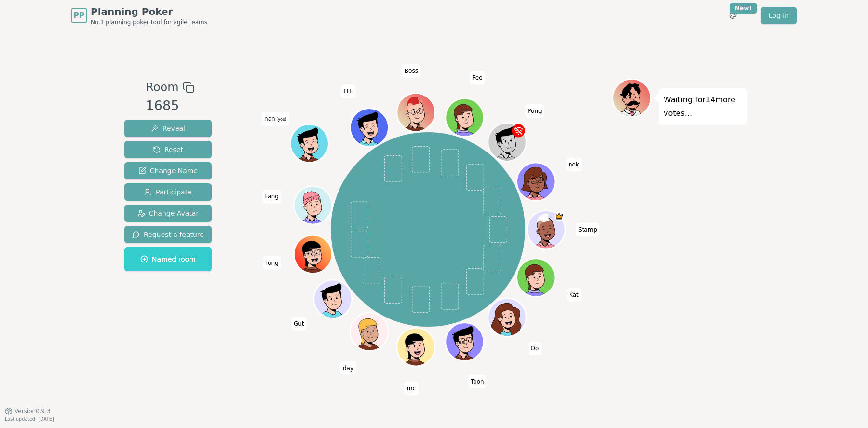 This screenshot has width=868, height=428. Describe the element at coordinates (167, 149) in the screenshot. I see `button: Reset` at that location.